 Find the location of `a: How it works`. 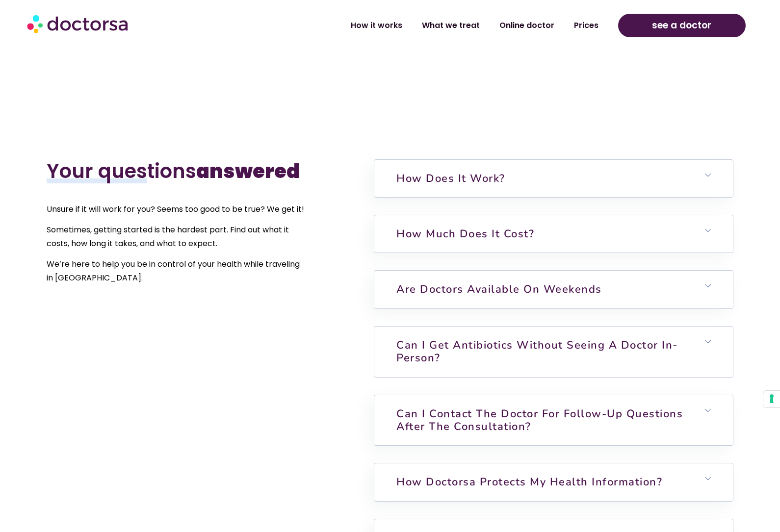

a: How it works is located at coordinates (376, 25).